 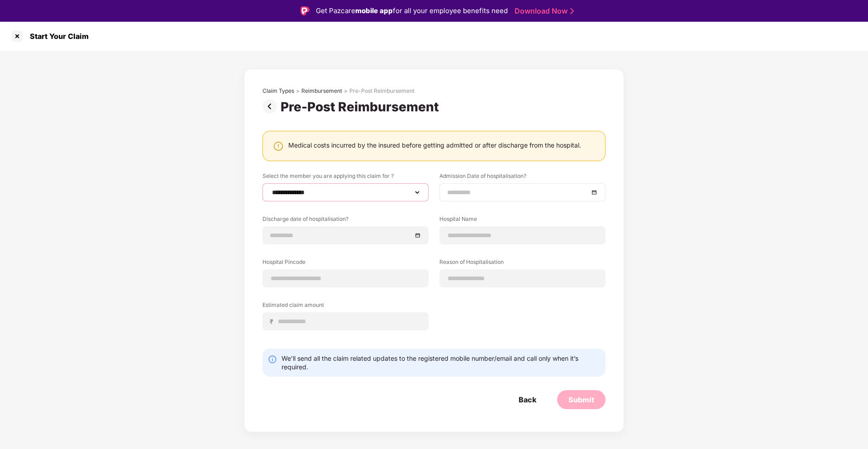 I want to click on div: We’ll send all the claim related updates to the registered mobile number/email and call only when..., so click(x=441, y=362).